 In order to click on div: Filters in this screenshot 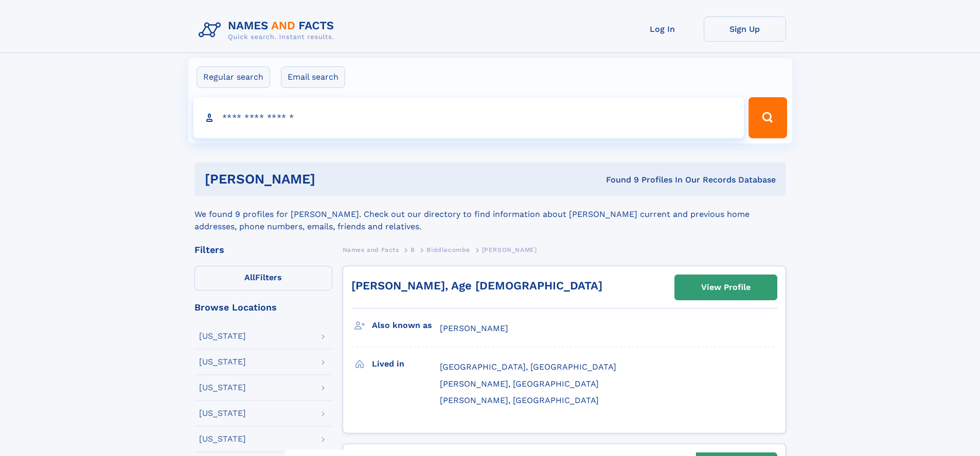, I will do `click(264, 250)`.